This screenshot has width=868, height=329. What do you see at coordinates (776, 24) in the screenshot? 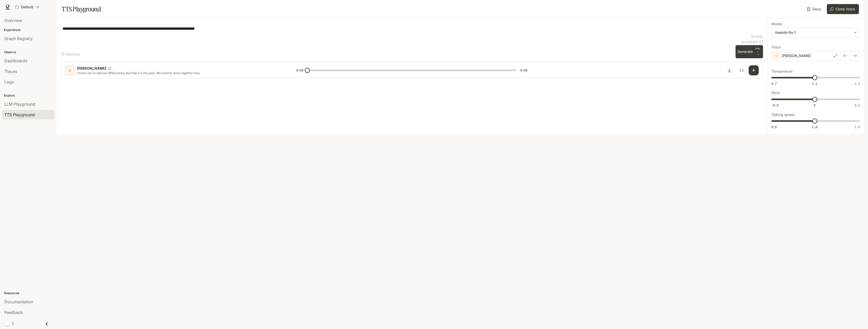
I see `p: Model` at bounding box center [776, 24].